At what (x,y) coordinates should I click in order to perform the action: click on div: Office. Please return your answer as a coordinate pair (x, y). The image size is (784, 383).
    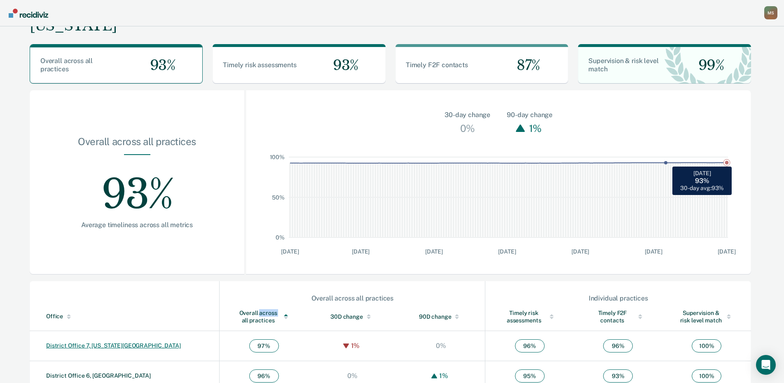
    Looking at the image, I should click on (131, 316).